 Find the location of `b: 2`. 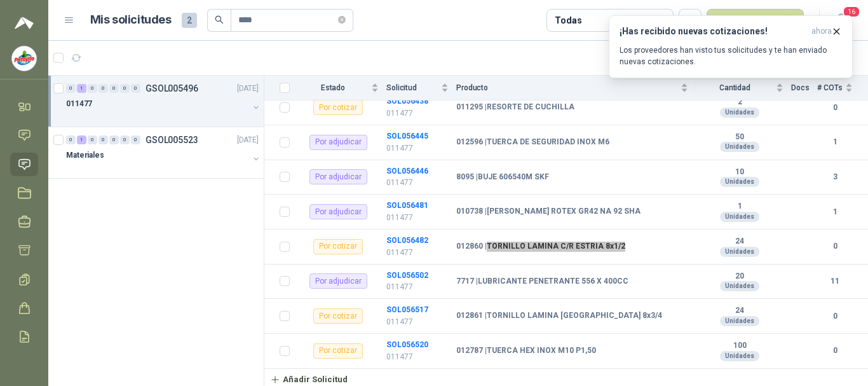

b: 2 is located at coordinates (740, 102).